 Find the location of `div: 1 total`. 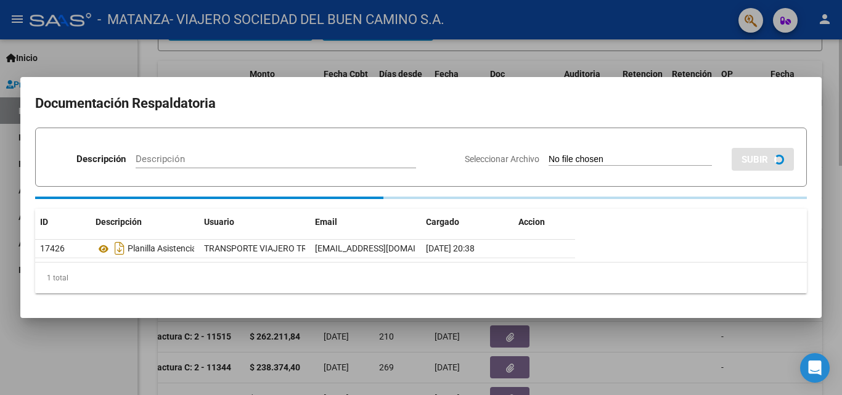

div: 1 total is located at coordinates (421, 278).